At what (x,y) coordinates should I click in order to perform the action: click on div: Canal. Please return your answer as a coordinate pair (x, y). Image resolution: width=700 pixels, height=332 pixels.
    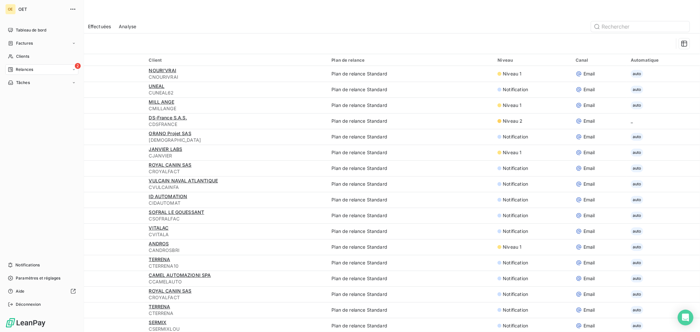
    Looking at the image, I should click on (599, 60).